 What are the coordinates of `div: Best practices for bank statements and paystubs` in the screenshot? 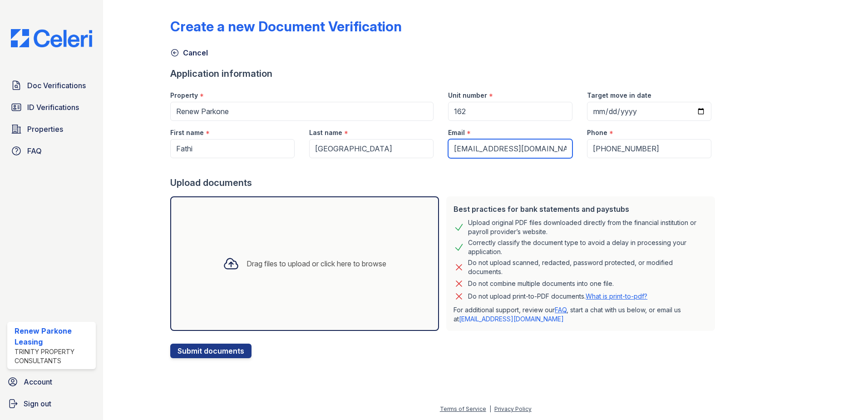 It's located at (580, 209).